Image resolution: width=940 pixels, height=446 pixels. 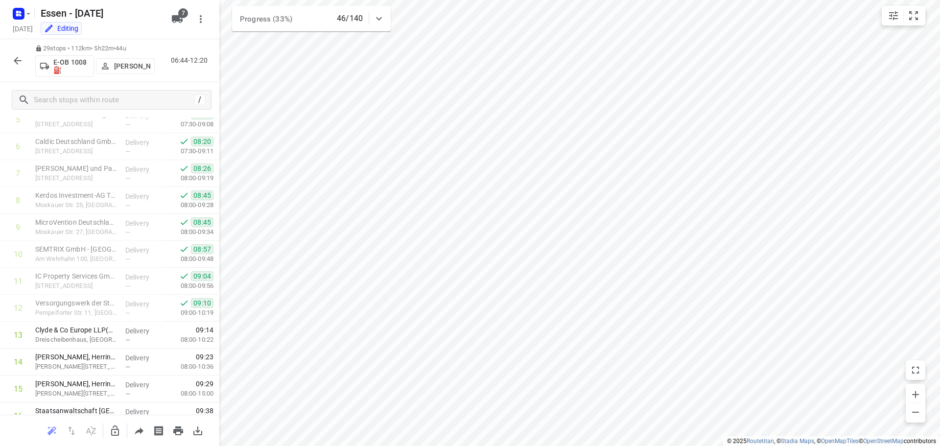 I want to click on p: Erkrather Str. 234a, Düsseldorf, so click(x=76, y=178).